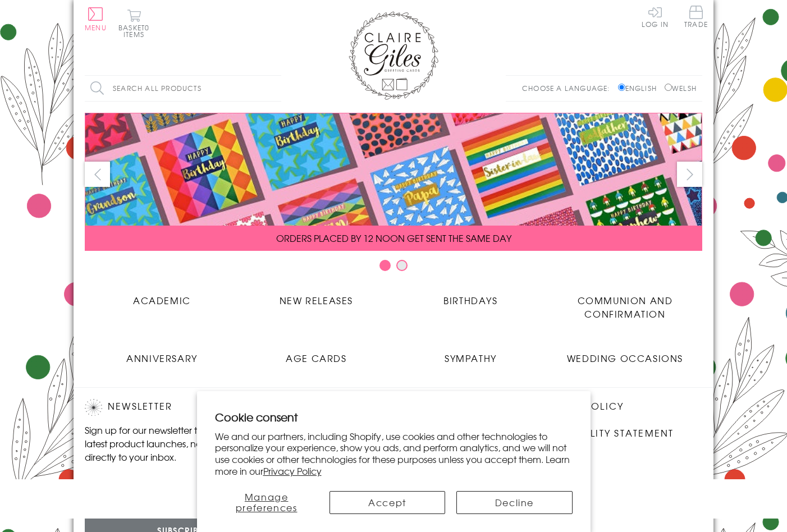 The width and height of the screenshot is (787, 532). What do you see at coordinates (385, 265) in the screenshot?
I see `button: Carousel Page 1 (Current Slide)` at bounding box center [385, 265].